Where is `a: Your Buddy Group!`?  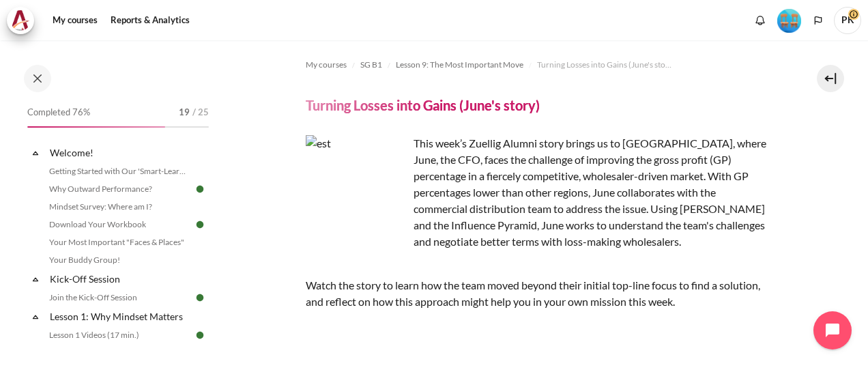 a: Your Buddy Group! is located at coordinates (119, 260).